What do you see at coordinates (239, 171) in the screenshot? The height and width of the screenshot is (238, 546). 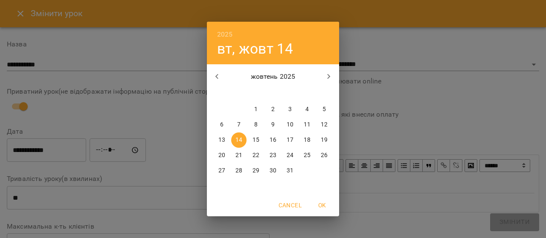 I see `button: 28` at bounding box center [239, 171].